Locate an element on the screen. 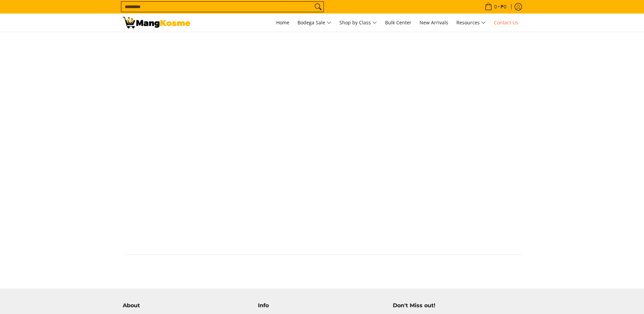  span: Bodega Sale is located at coordinates (315, 23).